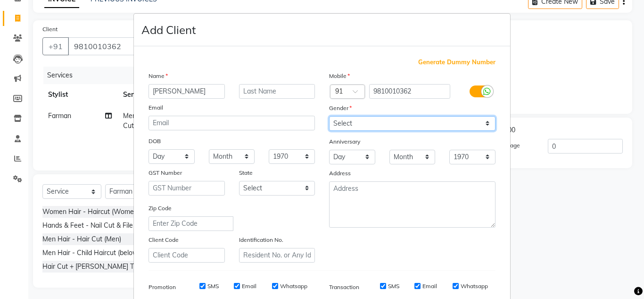  Describe the element at coordinates (410, 91) in the screenshot. I see `input: Mobile` at that location.